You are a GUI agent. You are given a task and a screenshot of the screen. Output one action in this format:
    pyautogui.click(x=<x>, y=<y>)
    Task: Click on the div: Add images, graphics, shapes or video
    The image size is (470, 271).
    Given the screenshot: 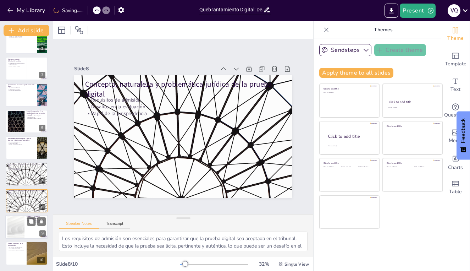 What is the action you would take?
    pyautogui.click(x=456, y=136)
    